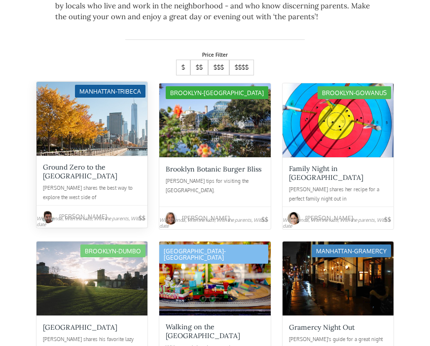 This screenshot has width=430, height=346. What do you see at coordinates (110, 91) in the screenshot?
I see `div: Manhattan-Tribeca` at bounding box center [110, 91].